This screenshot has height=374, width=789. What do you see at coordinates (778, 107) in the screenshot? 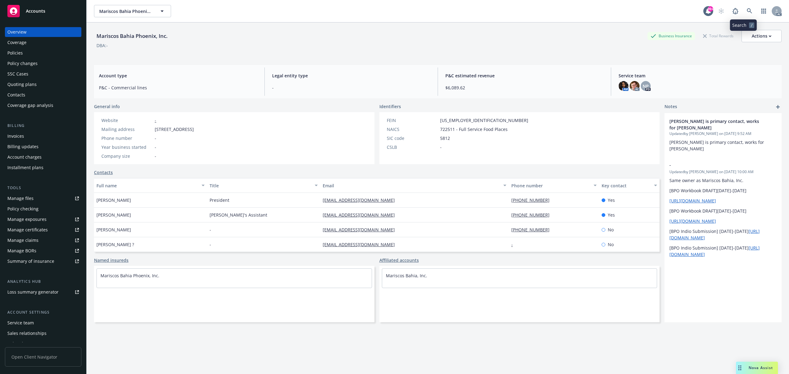
I see `a: add` at bounding box center [778, 107].